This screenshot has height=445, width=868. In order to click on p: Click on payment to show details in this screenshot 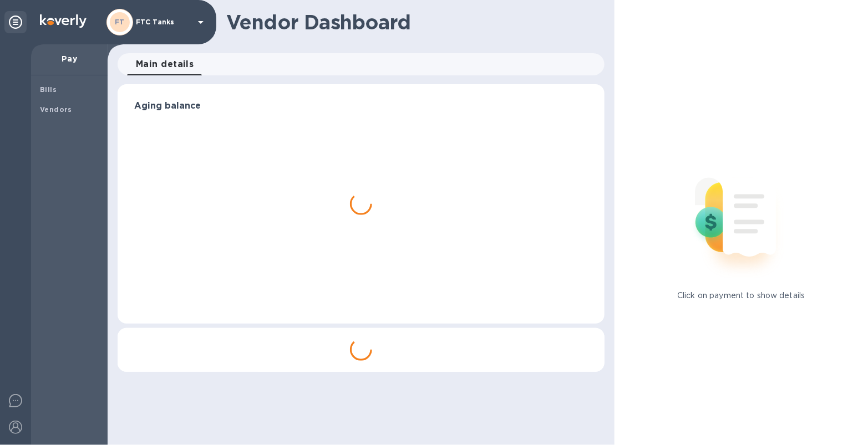, I will do `click(741, 295)`.